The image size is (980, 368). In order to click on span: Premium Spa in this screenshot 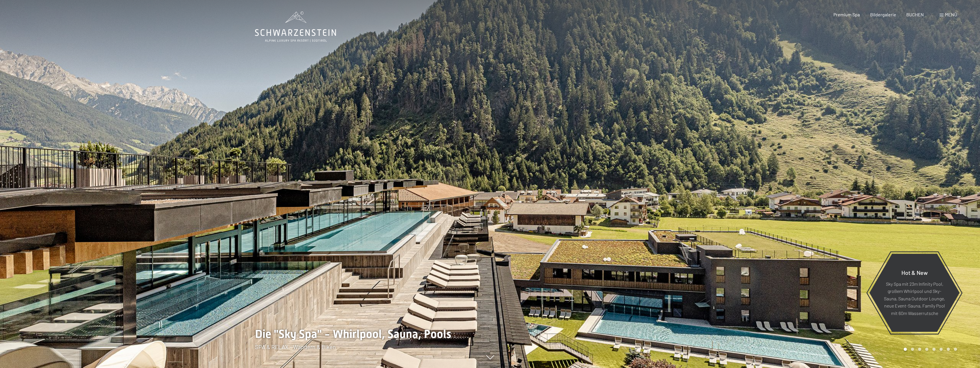, I will do `click(847, 14)`.